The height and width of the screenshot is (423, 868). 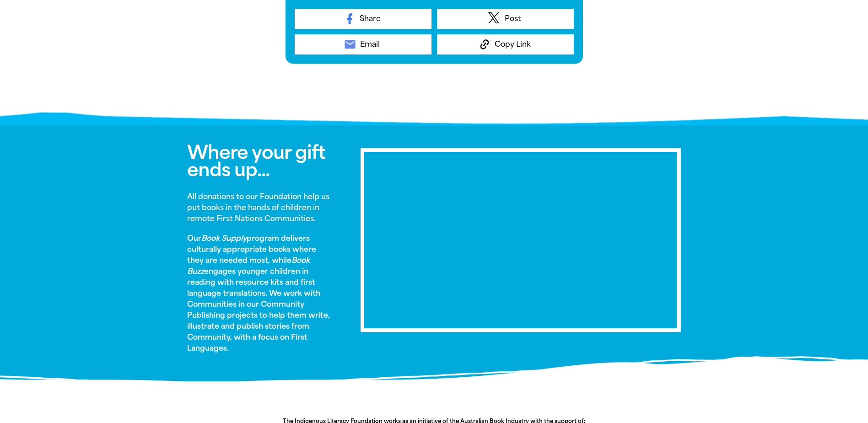 What do you see at coordinates (248, 266) in the screenshot?
I see `em: Book Buzz` at bounding box center [248, 266].